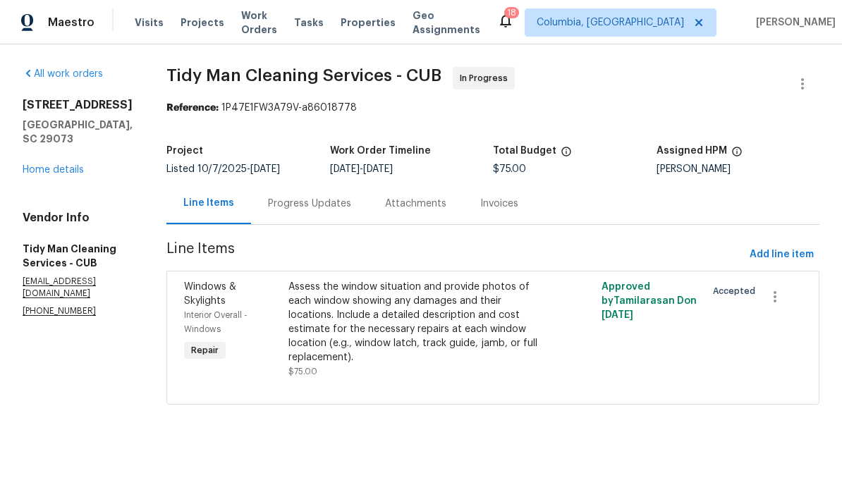 The image size is (842, 504). I want to click on span: Interior Overall - Windows, so click(216, 322).